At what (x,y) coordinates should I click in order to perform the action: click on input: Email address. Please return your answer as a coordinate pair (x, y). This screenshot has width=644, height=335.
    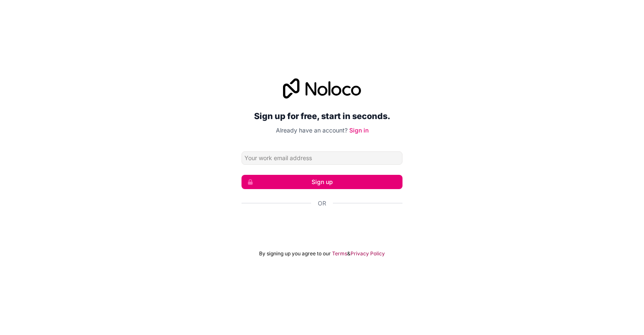
    Looking at the image, I should click on (322, 159).